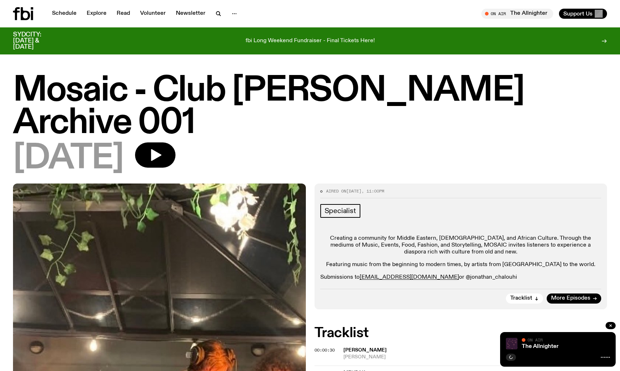 Image resolution: width=620 pixels, height=371 pixels. What do you see at coordinates (153, 14) in the screenshot?
I see `a: Volunteer` at bounding box center [153, 14].